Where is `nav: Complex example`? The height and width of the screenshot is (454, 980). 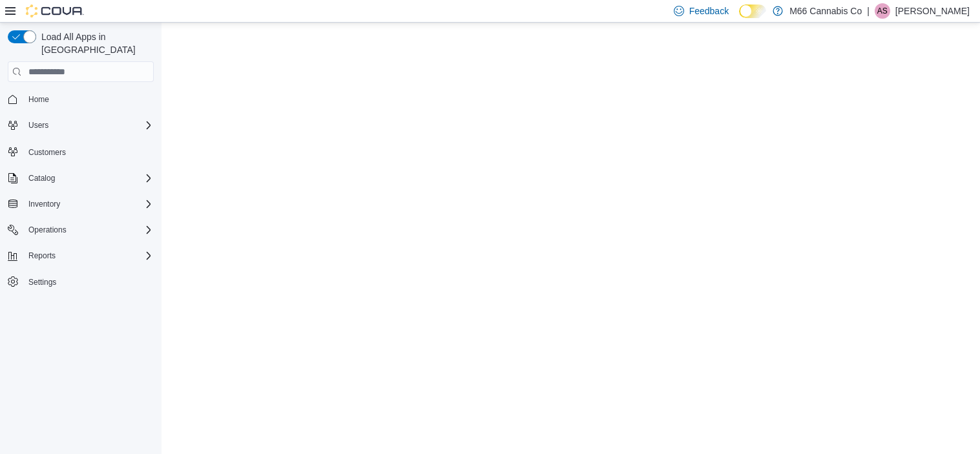
nav: Complex example is located at coordinates (80, 205).